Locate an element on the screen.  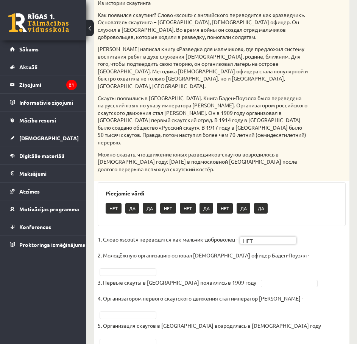
a: НЕТ is located at coordinates (268, 241).